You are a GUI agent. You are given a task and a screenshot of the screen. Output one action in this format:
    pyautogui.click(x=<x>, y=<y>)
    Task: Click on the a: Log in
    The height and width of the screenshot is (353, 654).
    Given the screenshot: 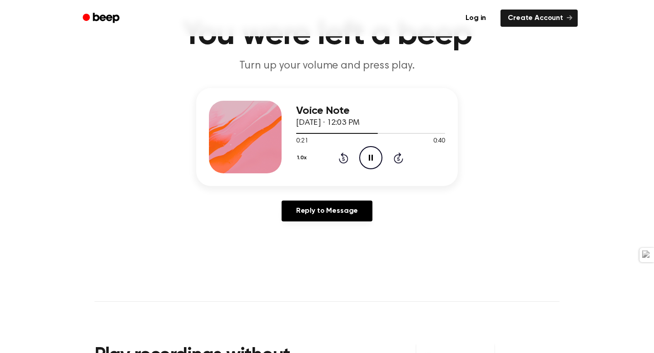 What is the action you would take?
    pyautogui.click(x=475, y=18)
    